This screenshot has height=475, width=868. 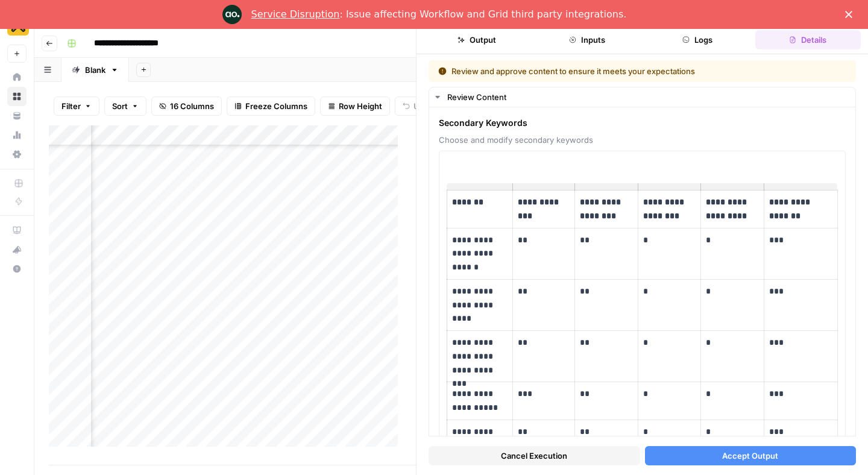 I want to click on span: Accept Output, so click(x=750, y=456).